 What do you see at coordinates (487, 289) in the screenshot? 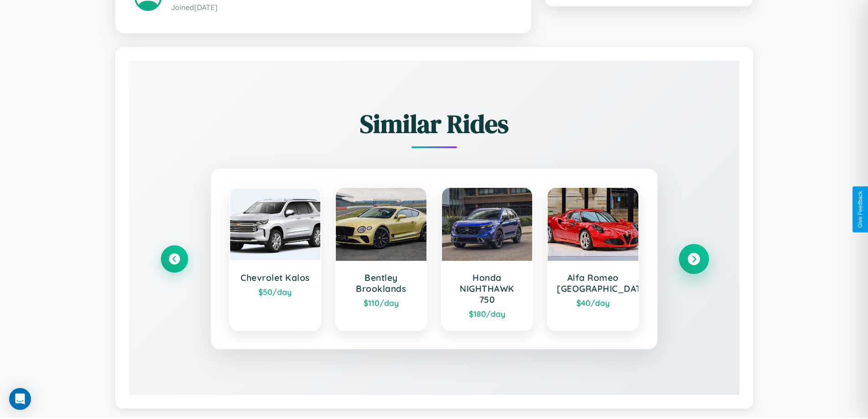
I see `h3: Honda NIGHTHAWK 750` at bounding box center [487, 289].